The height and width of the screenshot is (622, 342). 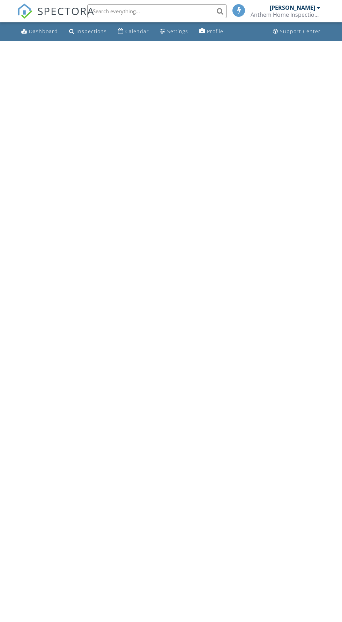 What do you see at coordinates (157, 11) in the screenshot?
I see `input: Search everything...` at bounding box center [157, 11].